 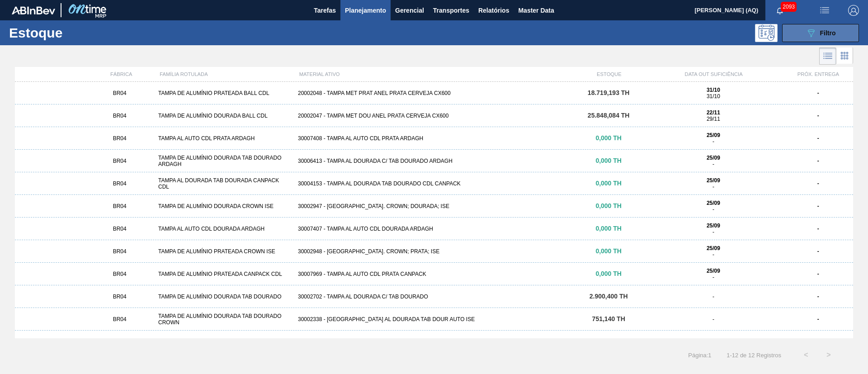 I want to click on div: DATA OUT SUFICIÊNCIA, so click(x=714, y=74).